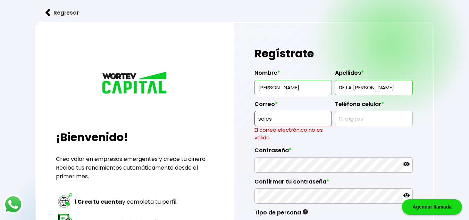 The width and height of the screenshot is (469, 220). What do you see at coordinates (333, 53) in the screenshot?
I see `h1: Regístrate` at bounding box center [333, 53].